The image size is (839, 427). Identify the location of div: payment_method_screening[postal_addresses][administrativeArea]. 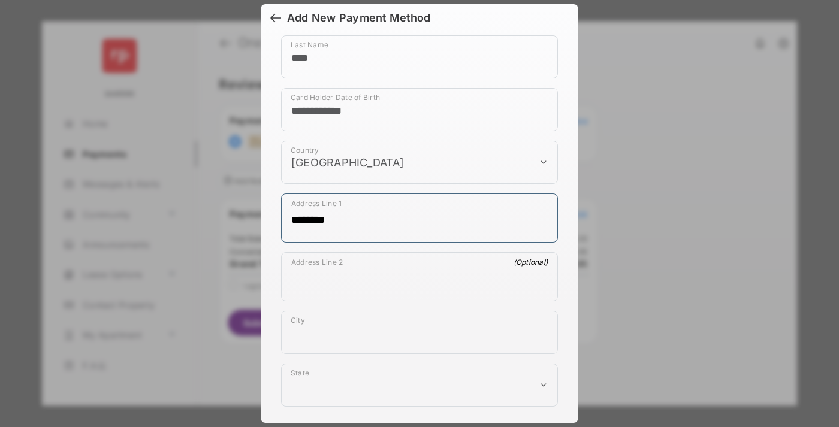
(420, 385).